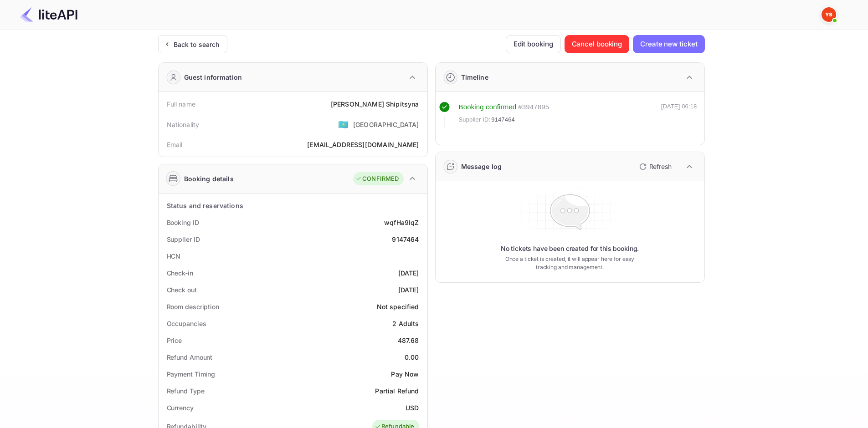 The height and width of the screenshot is (428, 868). I want to click on span: 9147464, so click(503, 120).